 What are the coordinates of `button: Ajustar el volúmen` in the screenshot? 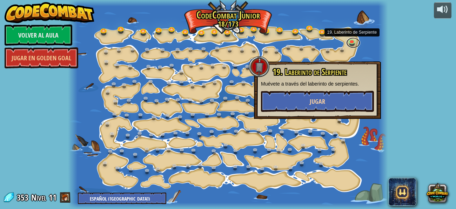 It's located at (443, 10).